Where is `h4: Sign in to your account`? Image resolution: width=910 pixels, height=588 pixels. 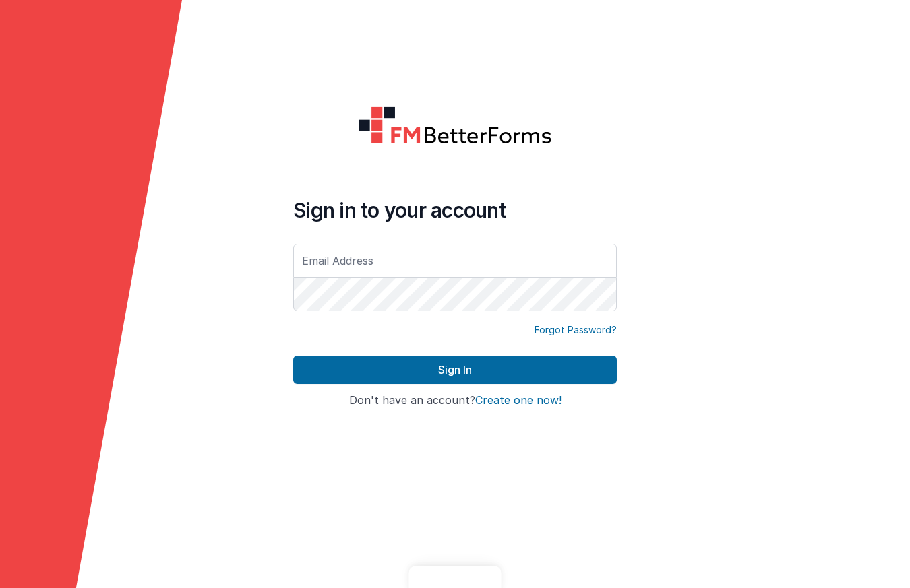
h4: Sign in to your account is located at coordinates (455, 210).